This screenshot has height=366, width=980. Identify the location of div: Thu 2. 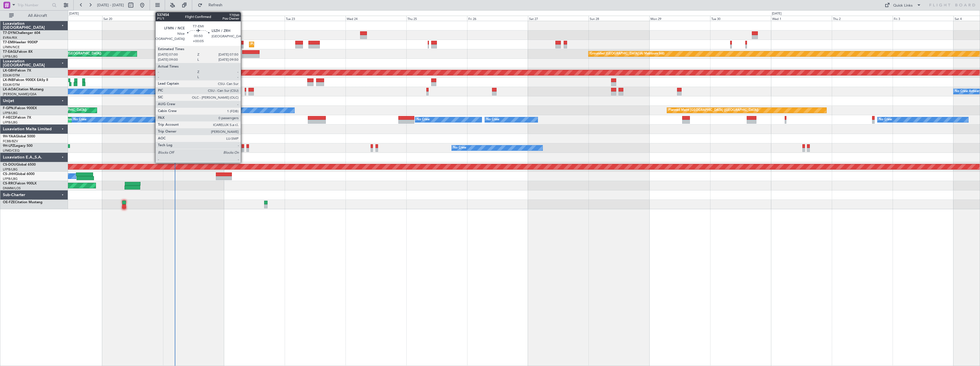
(862, 18).